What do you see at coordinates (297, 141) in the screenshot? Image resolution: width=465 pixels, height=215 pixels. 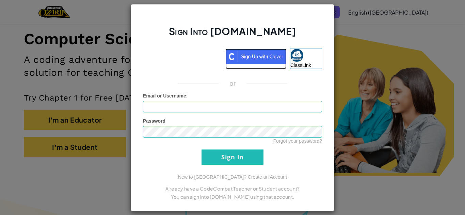 I see `a: Forgot your password?` at bounding box center [297, 141].